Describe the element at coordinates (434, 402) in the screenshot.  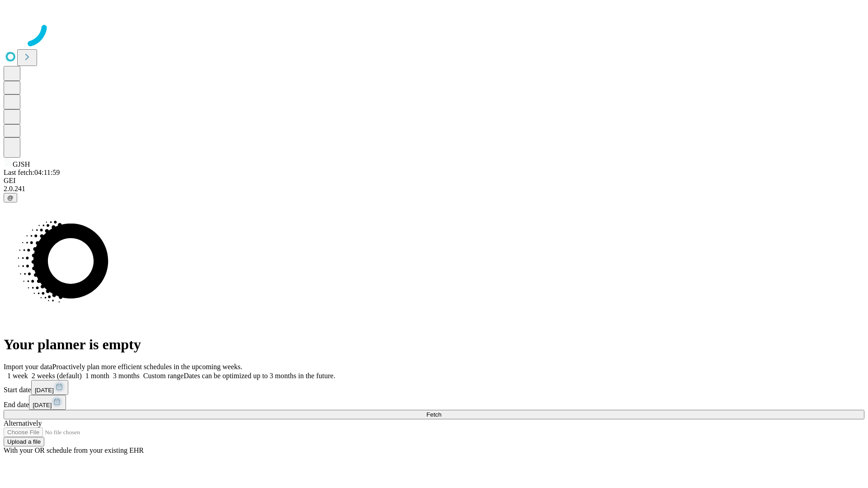
I see `div: End date` at that location.